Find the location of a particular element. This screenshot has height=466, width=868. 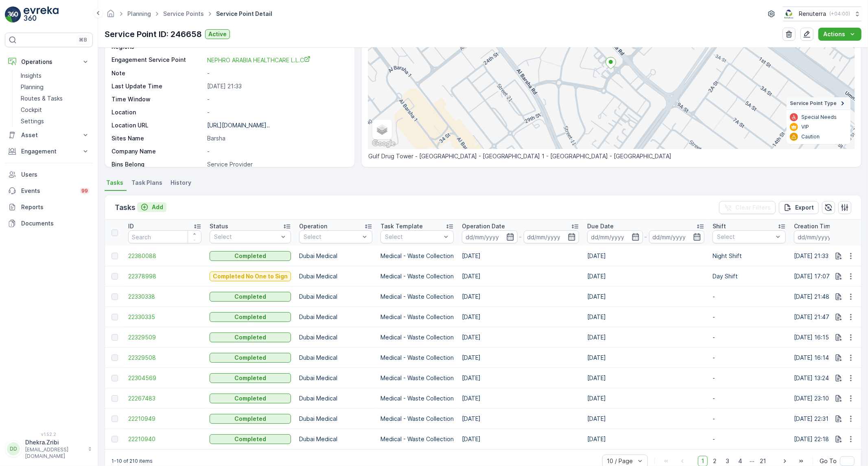

p: Sites Name is located at coordinates (158, 138).